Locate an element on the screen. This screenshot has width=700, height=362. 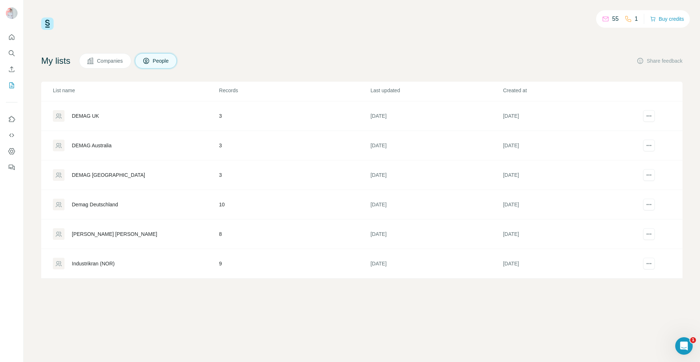
span: 1 is located at coordinates (693, 340).